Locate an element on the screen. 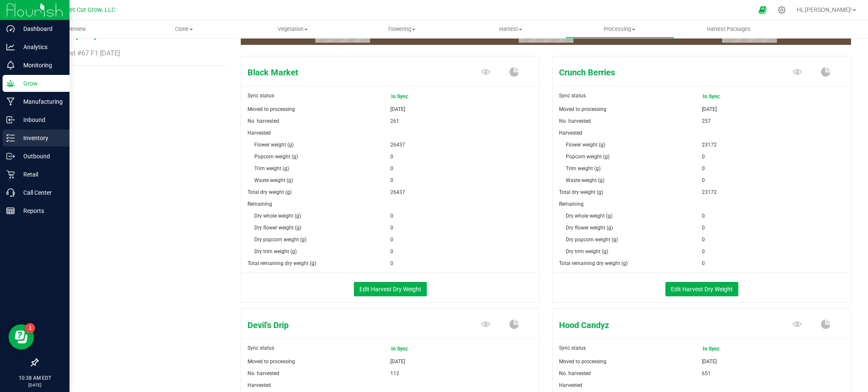 The height and width of the screenshot is (392, 868). p: Dashboard is located at coordinates (40, 29).